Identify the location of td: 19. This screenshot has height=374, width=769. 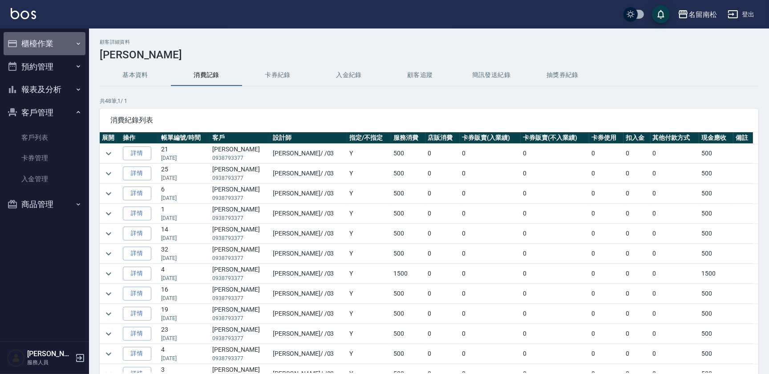
(184, 314).